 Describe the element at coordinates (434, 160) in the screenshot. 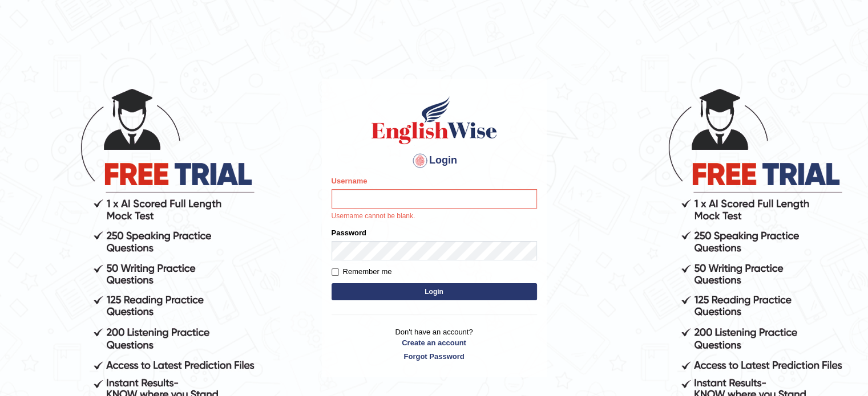

I see `h4: Login` at that location.